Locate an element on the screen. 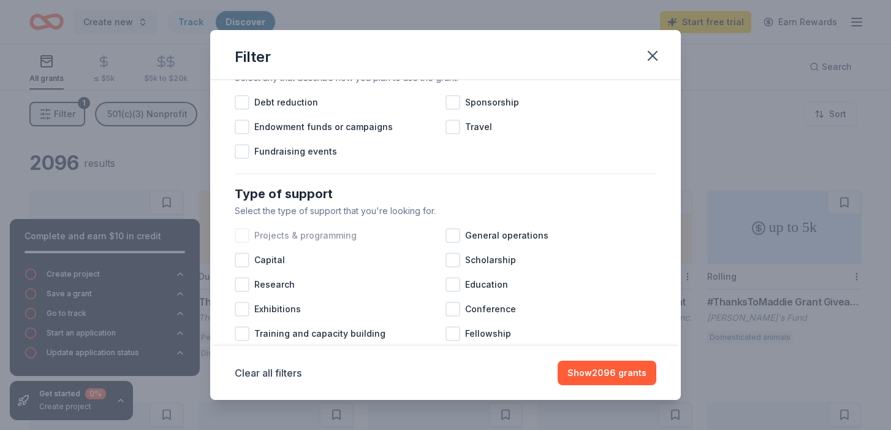 Image resolution: width=891 pixels, height=430 pixels. div: Filter is located at coordinates (253, 57).